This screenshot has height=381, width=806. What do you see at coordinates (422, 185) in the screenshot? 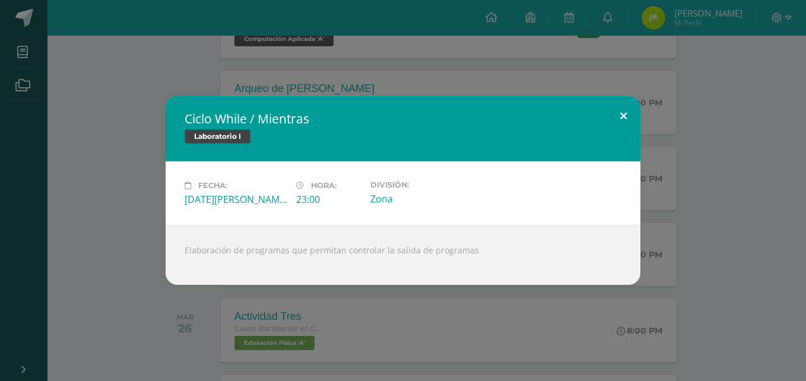
I see `label: División:` at bounding box center [422, 185].